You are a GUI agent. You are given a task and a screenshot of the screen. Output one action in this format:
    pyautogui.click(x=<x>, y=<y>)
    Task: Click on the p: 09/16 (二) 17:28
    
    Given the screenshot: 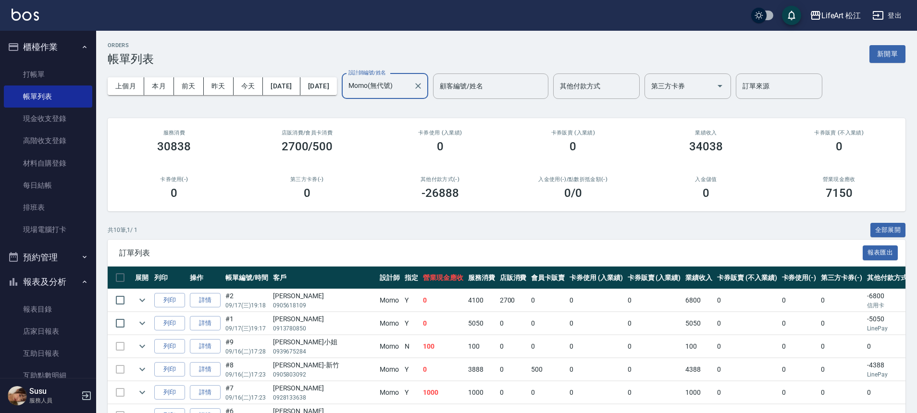 What is the action you would take?
    pyautogui.click(x=247, y=352)
    